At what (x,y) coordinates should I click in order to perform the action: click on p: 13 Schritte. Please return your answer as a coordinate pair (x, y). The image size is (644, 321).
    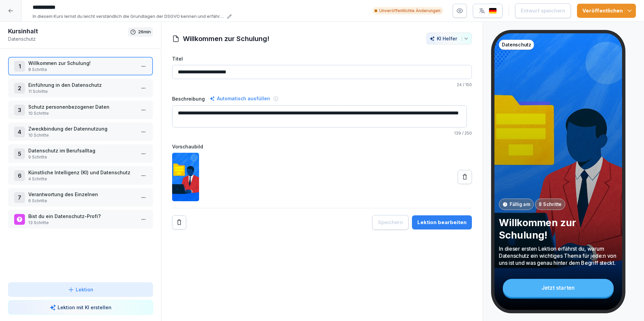
    Looking at the image, I should click on (82, 223).